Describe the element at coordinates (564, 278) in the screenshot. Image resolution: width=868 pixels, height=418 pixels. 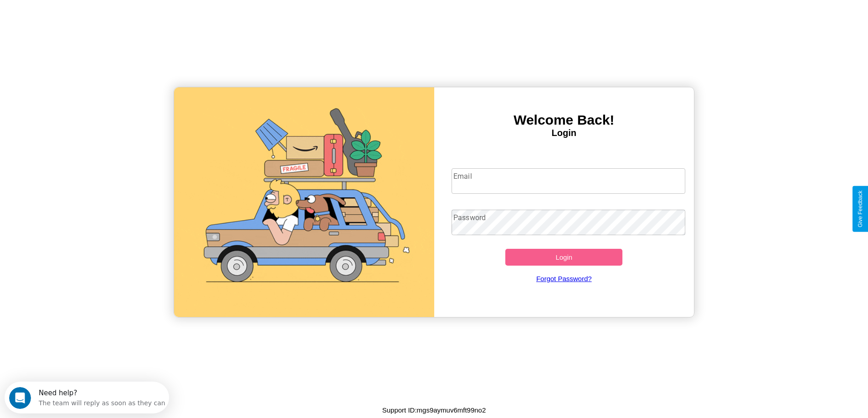
I see `a: Forgot Password?` at that location.